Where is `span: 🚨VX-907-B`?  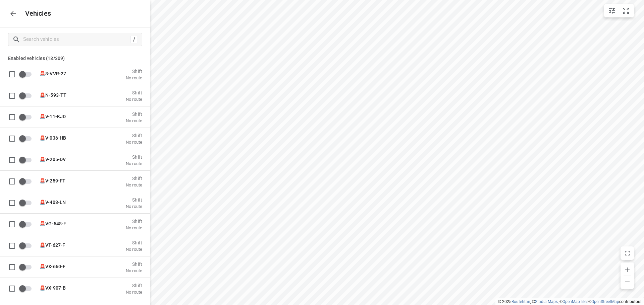 span: 🚨VX-907-B is located at coordinates (53, 288).